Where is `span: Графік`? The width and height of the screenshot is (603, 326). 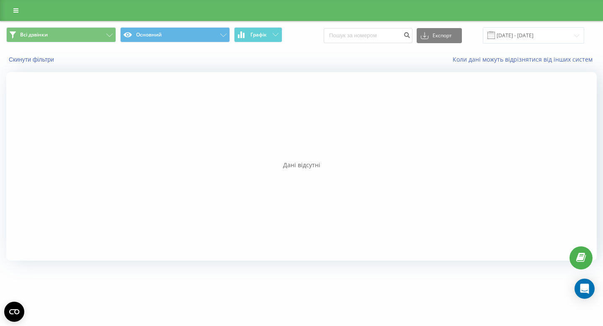 span: Графік is located at coordinates (259, 35).